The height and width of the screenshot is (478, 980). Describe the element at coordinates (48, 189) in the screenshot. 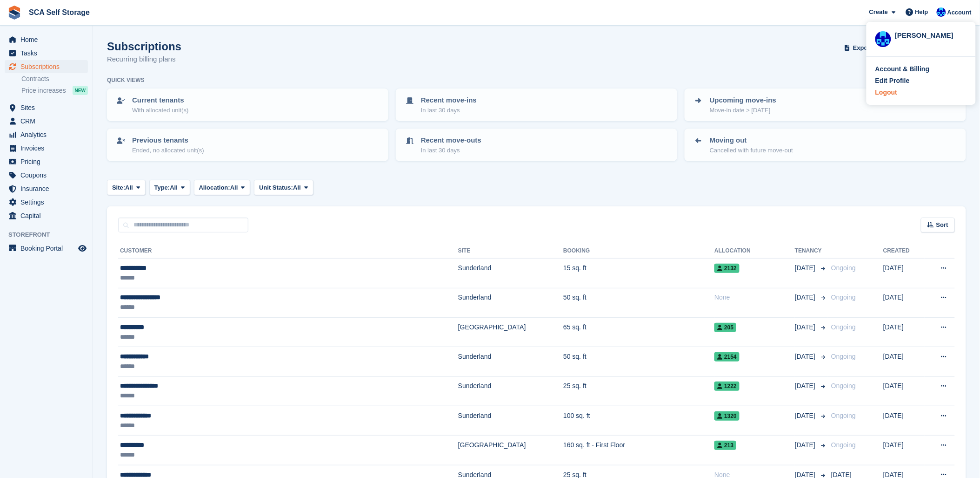

I see `span: Insurance` at that location.